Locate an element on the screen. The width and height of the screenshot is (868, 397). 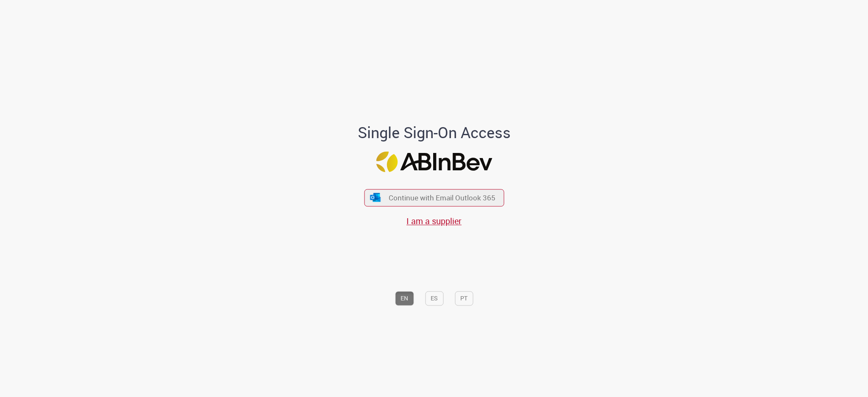
img: Logo ABInBev is located at coordinates (434, 162).